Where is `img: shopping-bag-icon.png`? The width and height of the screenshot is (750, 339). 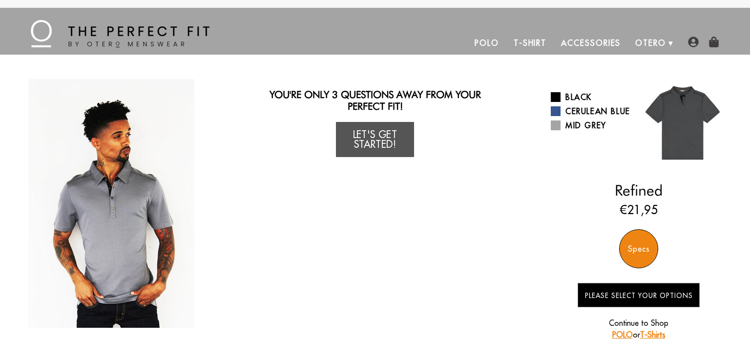
img: shopping-bag-icon.png is located at coordinates (714, 42).